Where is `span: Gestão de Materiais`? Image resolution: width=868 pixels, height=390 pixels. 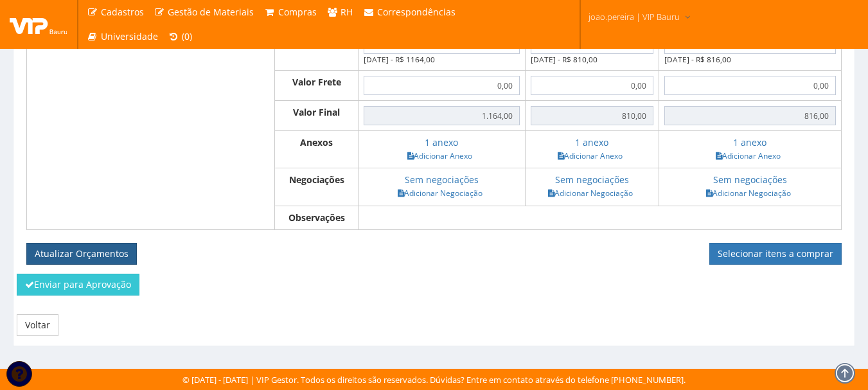
span: Gestão de Materiais is located at coordinates (210, 12).